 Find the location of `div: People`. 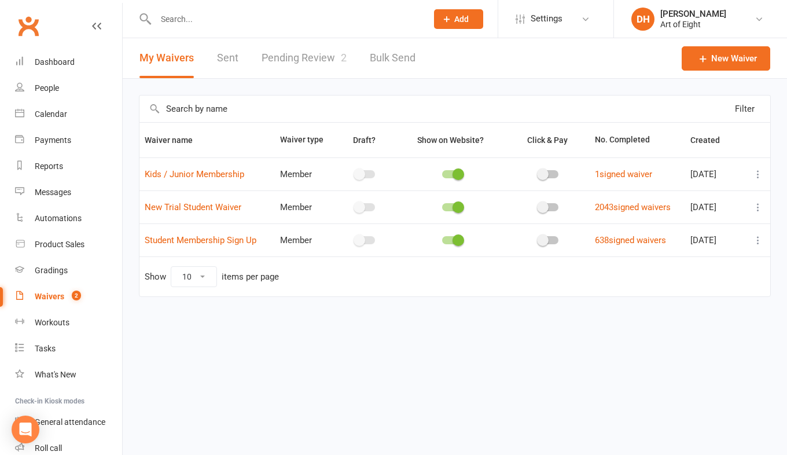

div: People is located at coordinates (47, 88).